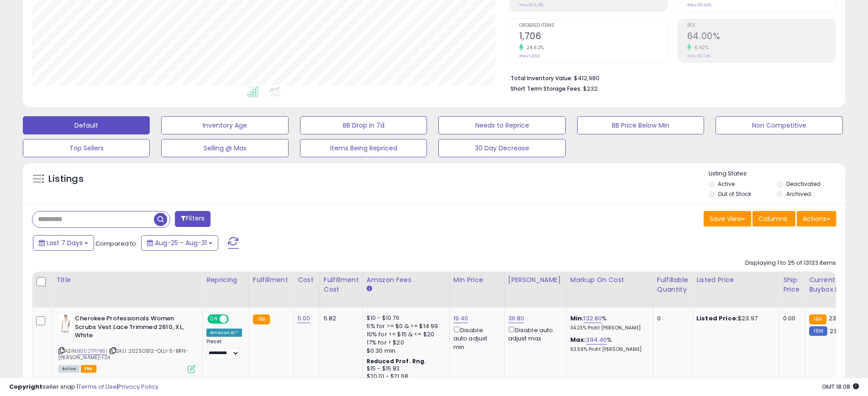  Describe the element at coordinates (735, 280) in the screenshot. I see `div: Listed Price` at that location.